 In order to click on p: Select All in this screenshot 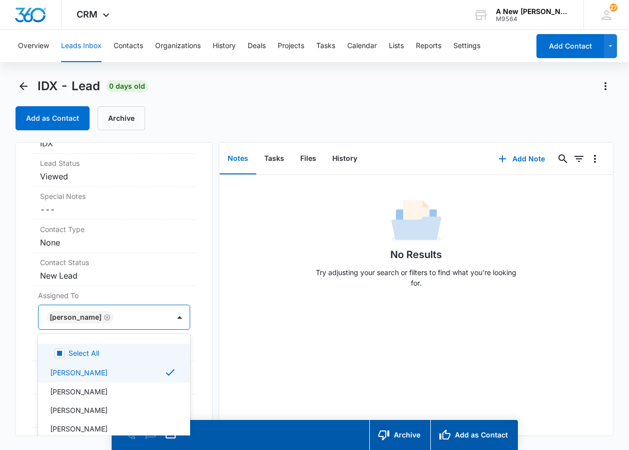, I will do `click(84, 352)`.